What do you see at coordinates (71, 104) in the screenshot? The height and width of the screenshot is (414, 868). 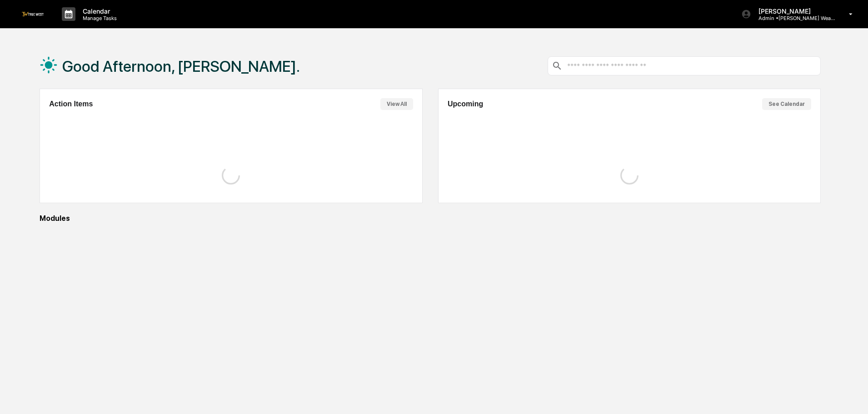 I see `h2: Action Items` at bounding box center [71, 104].